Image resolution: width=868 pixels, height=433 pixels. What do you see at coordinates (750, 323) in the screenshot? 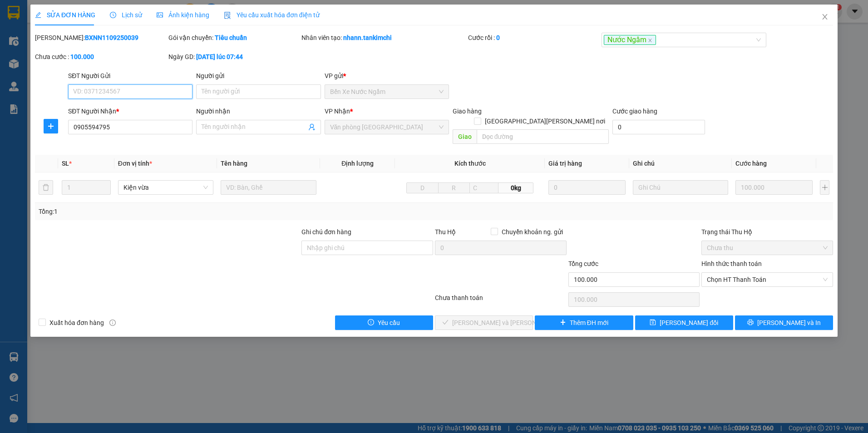
I see `span: printer` at bounding box center [750, 323].